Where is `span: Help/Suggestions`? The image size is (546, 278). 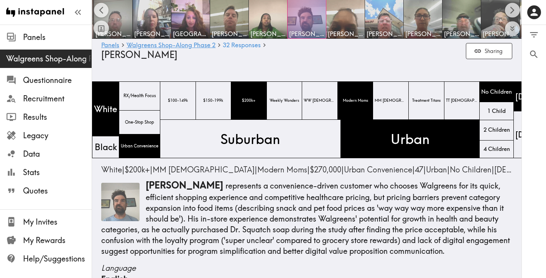 span: Help/Suggestions is located at coordinates (57, 259).